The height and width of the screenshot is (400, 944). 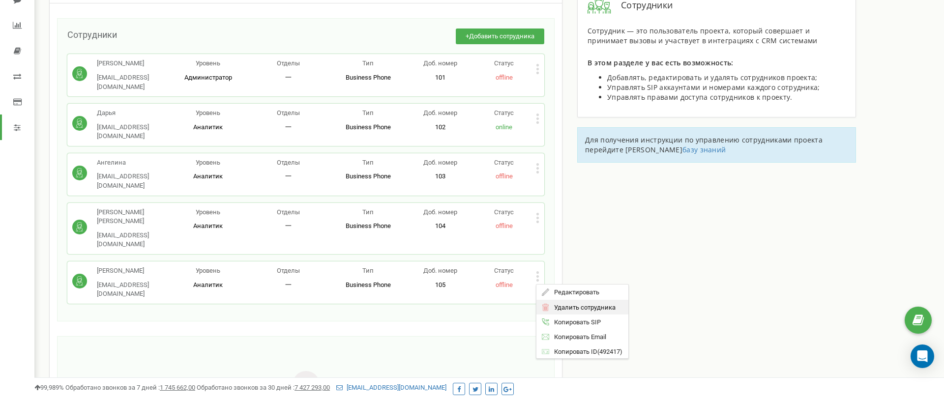 What do you see at coordinates (702, 35) in the screenshot?
I see `span: Сотрудник — это пользователь проекта, который совершает и принимает вызовы и участвует в интеграц...` at bounding box center [702, 35].